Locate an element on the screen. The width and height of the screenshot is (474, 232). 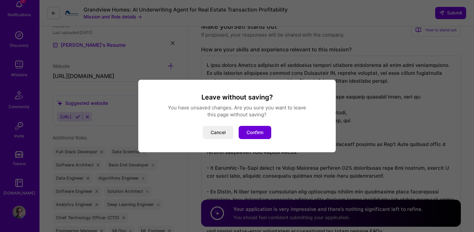
button: Cancel is located at coordinates (218, 132).